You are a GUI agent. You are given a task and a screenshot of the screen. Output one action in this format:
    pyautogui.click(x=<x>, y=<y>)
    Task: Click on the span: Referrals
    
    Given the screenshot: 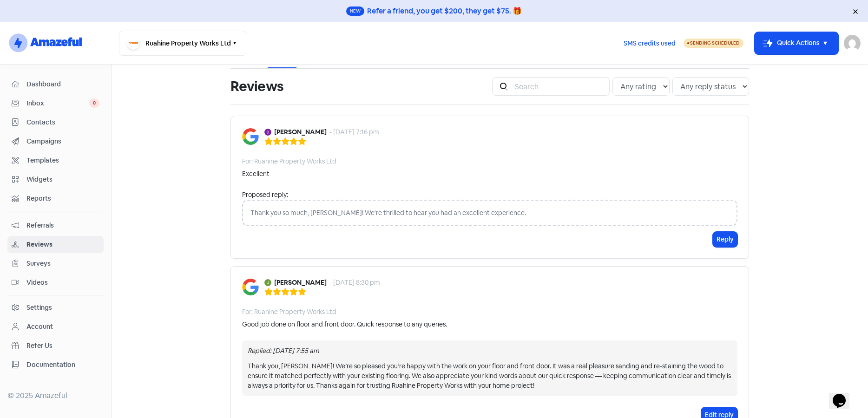 What is the action you would take?
    pyautogui.click(x=63, y=225)
    